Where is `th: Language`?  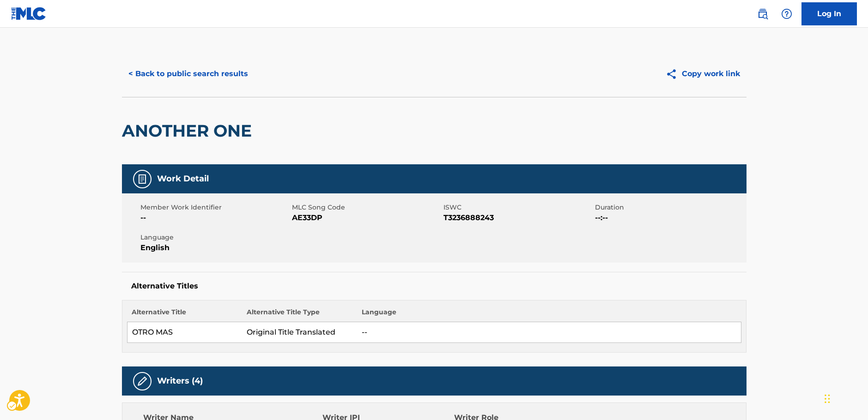
th: Language is located at coordinates (549, 315).